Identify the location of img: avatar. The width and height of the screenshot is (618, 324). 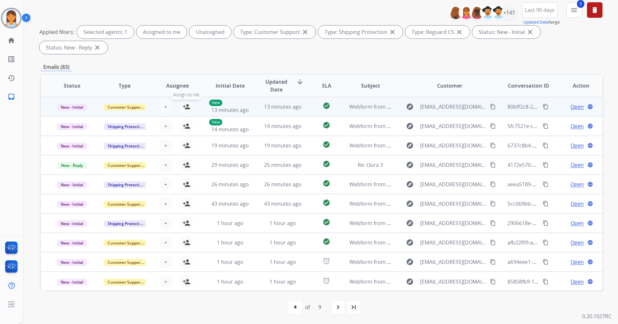
(11, 18).